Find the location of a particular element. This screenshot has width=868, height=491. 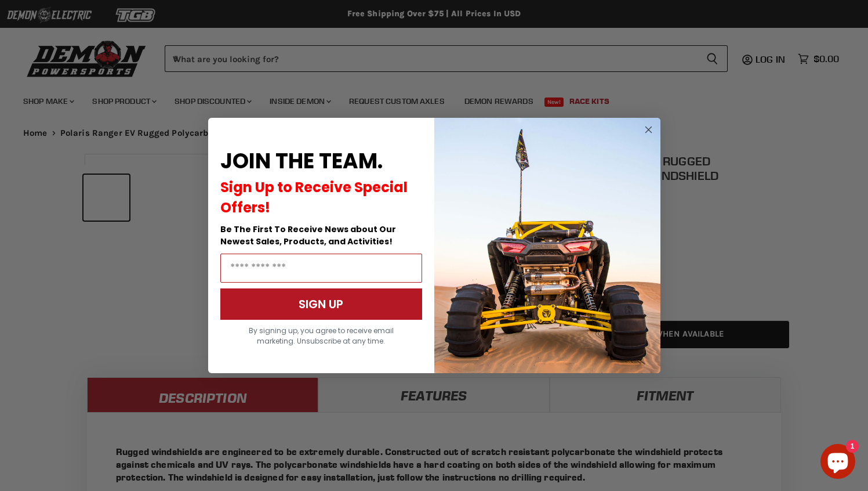

span: JOIN THE TEAM. is located at coordinates (301, 161).